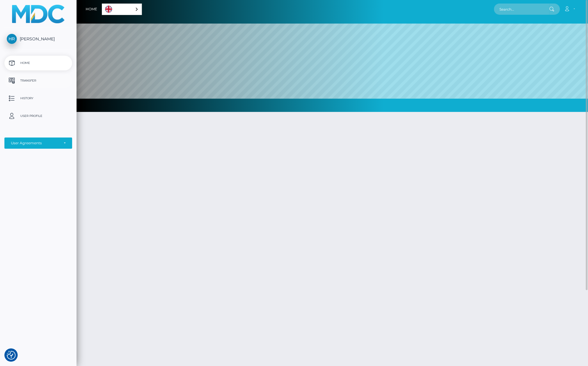  Describe the element at coordinates (38, 98) in the screenshot. I see `p: History` at that location.